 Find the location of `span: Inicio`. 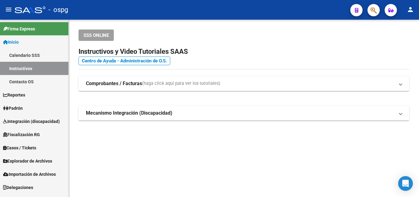

span: Inicio is located at coordinates (11, 42).